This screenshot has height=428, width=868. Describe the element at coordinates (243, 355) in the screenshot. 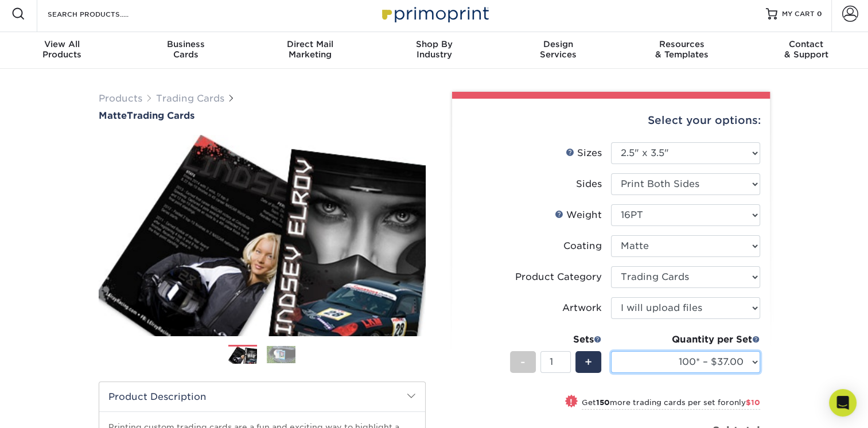

I see `img: Trading Cards 01` at that location.